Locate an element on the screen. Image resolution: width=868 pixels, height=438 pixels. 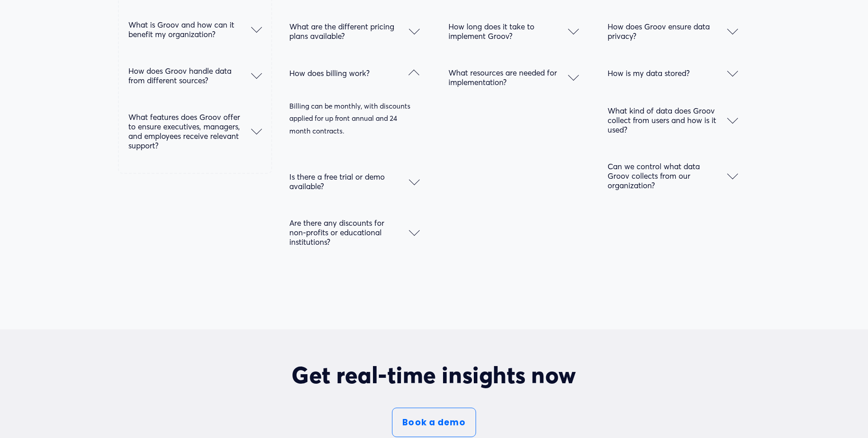
span: Is there a free trial or demo available? is located at coordinates (349, 181).